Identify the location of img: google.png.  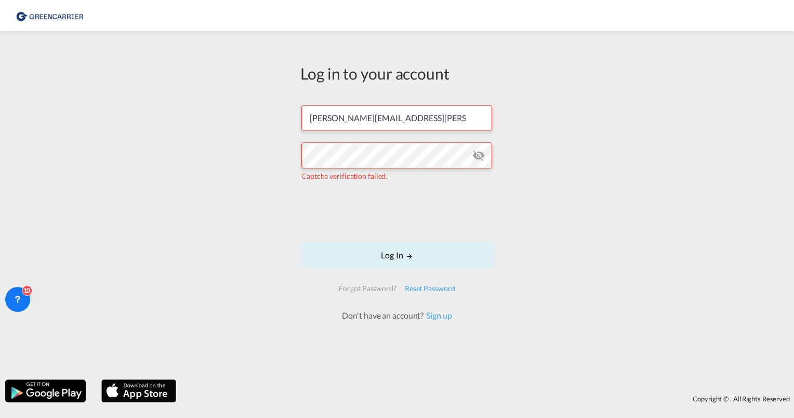
(45, 391).